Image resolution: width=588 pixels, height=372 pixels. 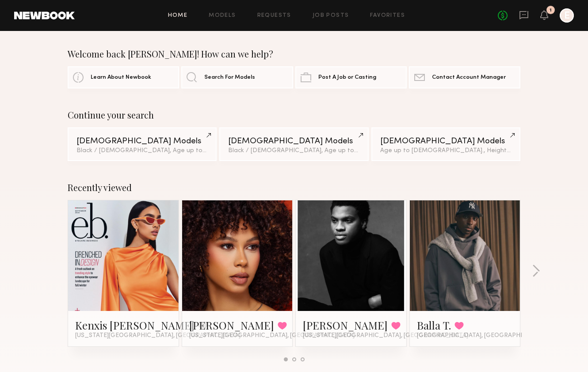 I want to click on a: Requests, so click(x=274, y=15).